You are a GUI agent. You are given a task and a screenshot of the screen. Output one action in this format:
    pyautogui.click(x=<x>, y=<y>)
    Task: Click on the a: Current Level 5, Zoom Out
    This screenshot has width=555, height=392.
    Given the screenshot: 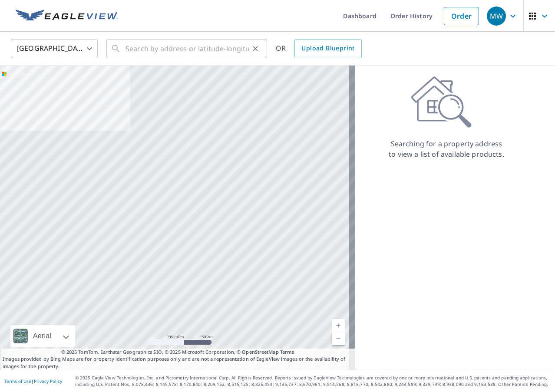 What is the action you would take?
    pyautogui.click(x=338, y=339)
    